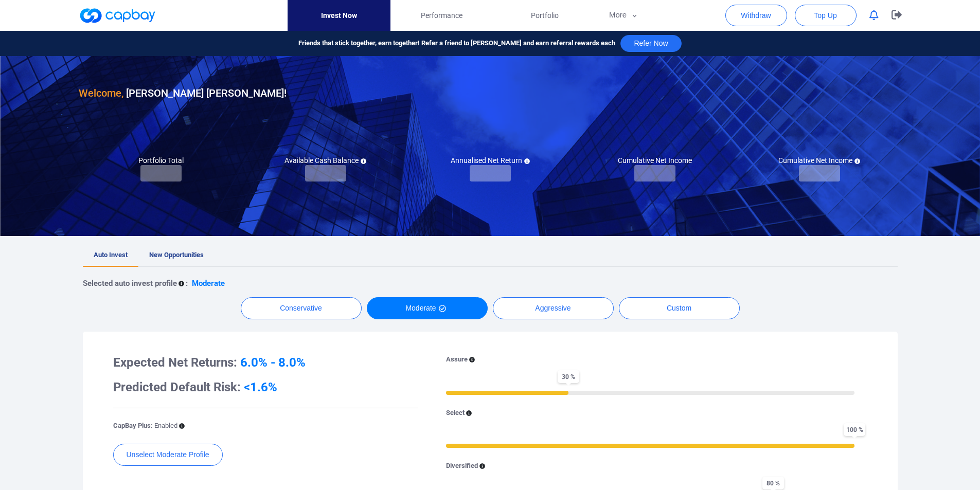 This screenshot has height=490, width=980. I want to click on span: 30 %, so click(568, 376).